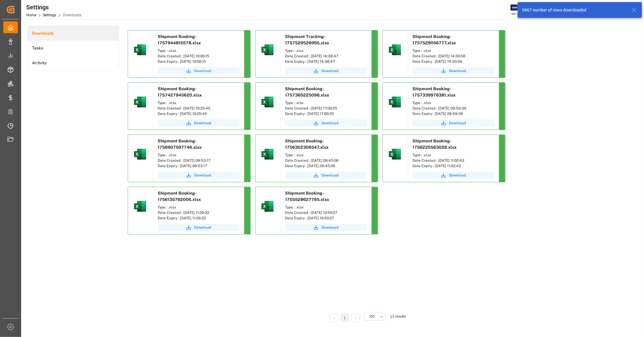 The width and height of the screenshot is (644, 337). Describe the element at coordinates (180, 144) in the screenshot. I see `span: Shipment Booking-1756907597746.xlsx` at that location.